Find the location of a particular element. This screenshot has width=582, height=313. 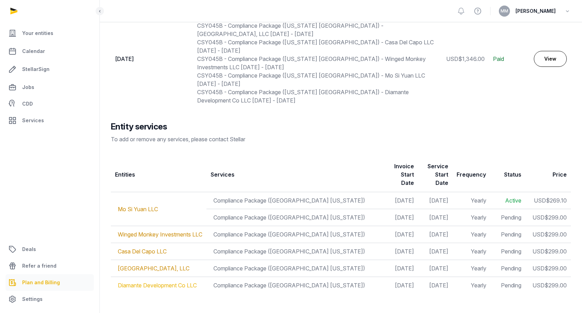

td: Active is located at coordinates (508, 200).